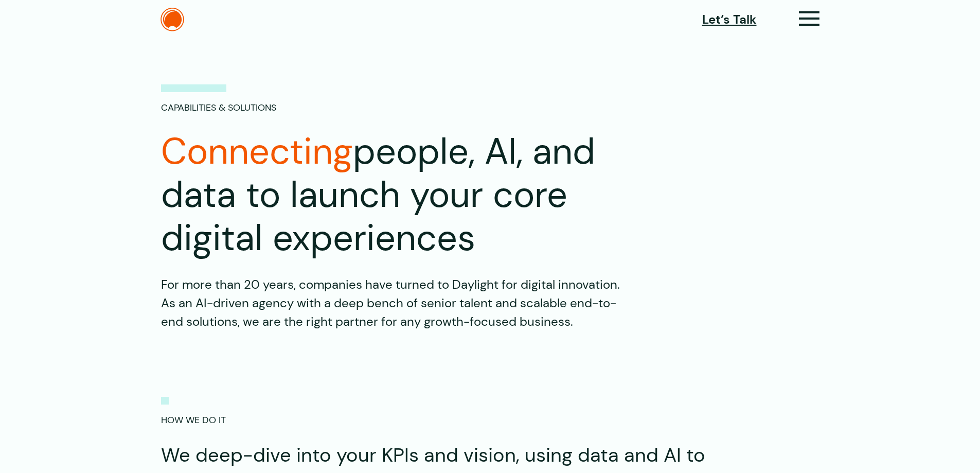 Image resolution: width=980 pixels, height=473 pixels. I want to click on p: For more than 20 years, companies have turned to Daylight for digital innovation. As an AI-driven..., so click(392, 303).